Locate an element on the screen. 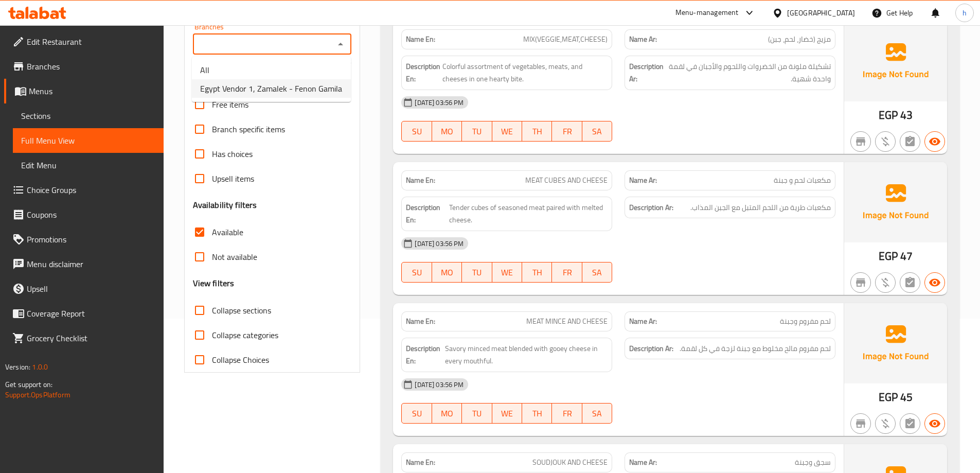  span: لحم مفروم مالح مخلوط مع جبنة لزجة في كل لقمة. is located at coordinates (755, 348).